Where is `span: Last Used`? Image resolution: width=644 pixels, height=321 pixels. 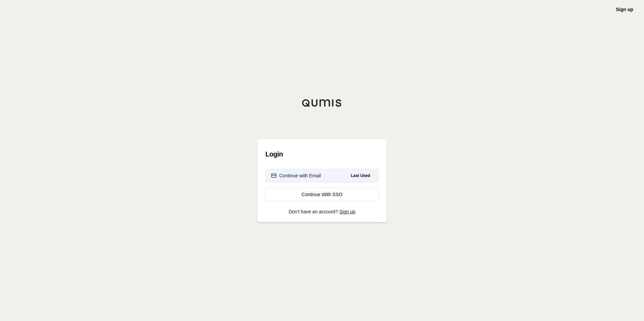 span: Last Used is located at coordinates (361, 176).